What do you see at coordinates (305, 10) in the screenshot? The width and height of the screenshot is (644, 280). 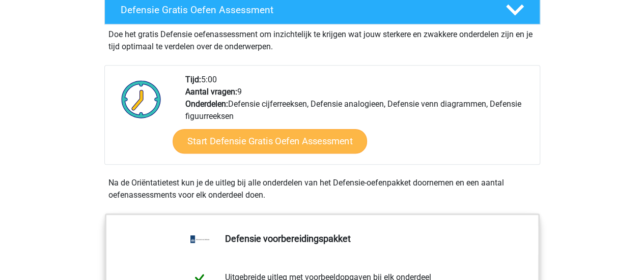 I see `h4: Defensie Gratis Oefen Assessment` at bounding box center [305, 10].